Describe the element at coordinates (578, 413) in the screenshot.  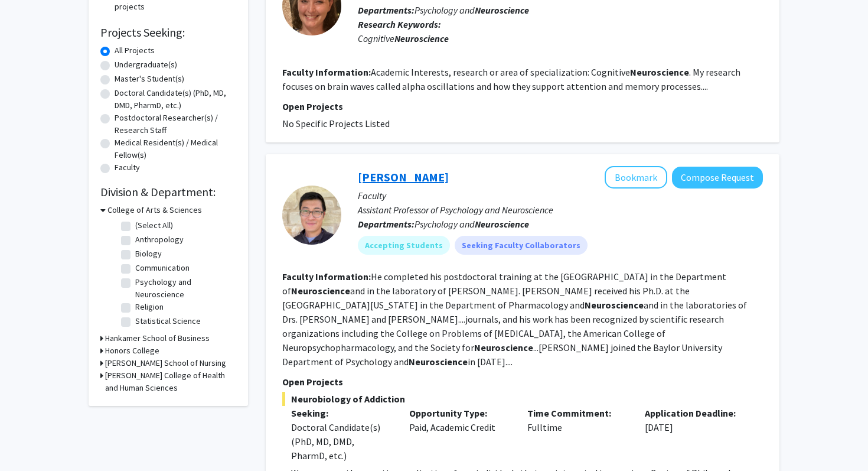
I see `p: Time Commitment:` at that location.